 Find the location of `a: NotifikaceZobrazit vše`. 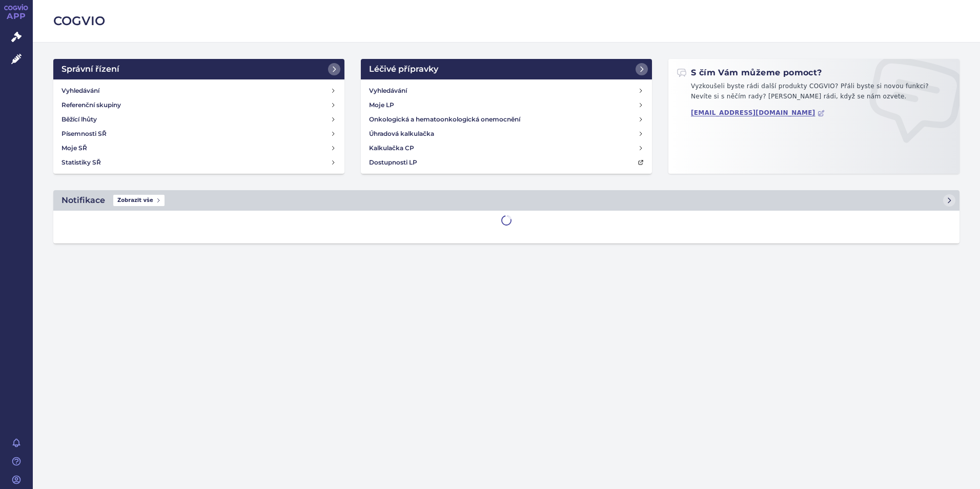

a: NotifikaceZobrazit vše is located at coordinates (506, 200).